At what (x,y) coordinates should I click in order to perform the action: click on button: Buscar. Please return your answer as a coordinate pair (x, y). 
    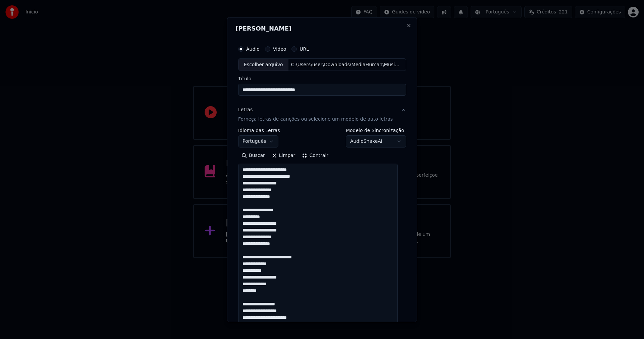
    Looking at the image, I should click on (253, 156).